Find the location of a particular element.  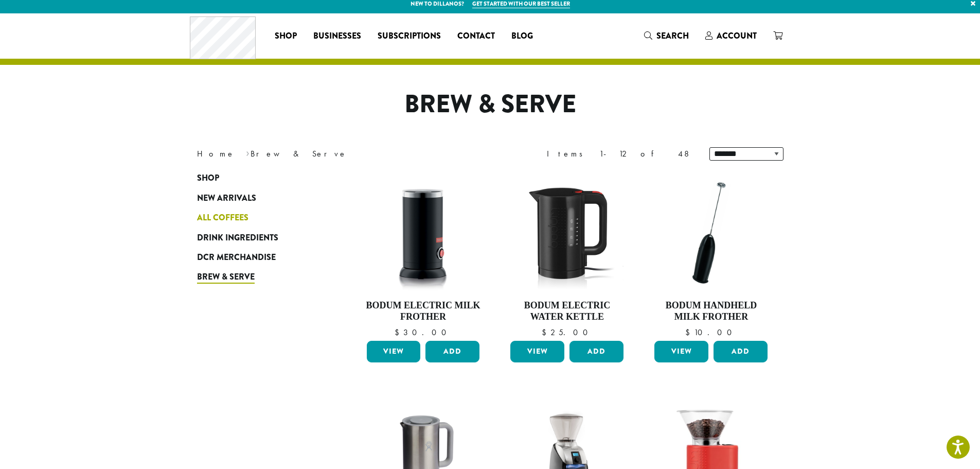

span: Brew & Serve is located at coordinates (226, 277).